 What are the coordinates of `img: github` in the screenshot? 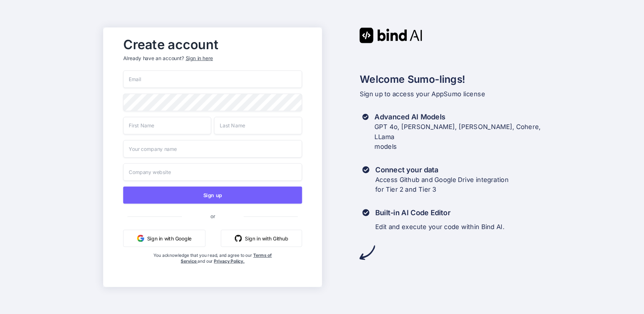 It's located at (238, 238).